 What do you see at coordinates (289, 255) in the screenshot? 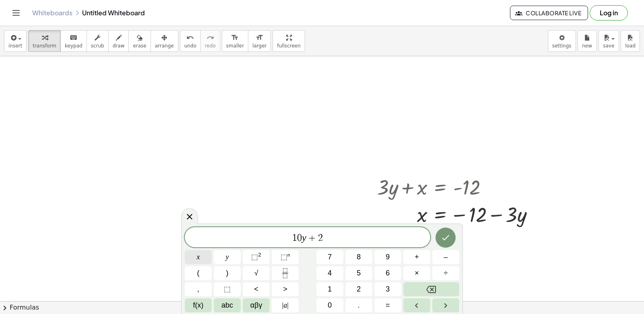
I see `sup: n` at bounding box center [289, 255].